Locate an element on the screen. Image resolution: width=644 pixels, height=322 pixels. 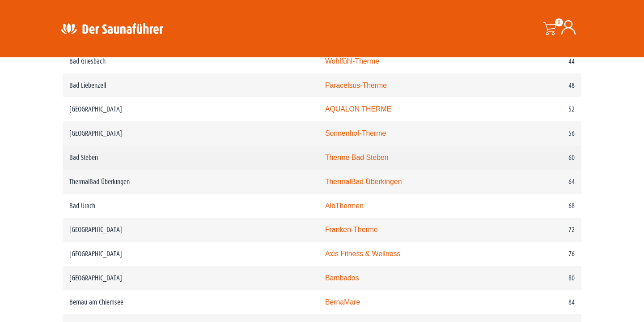
td: ThermalBad Überkingen is located at coordinates (191, 182).